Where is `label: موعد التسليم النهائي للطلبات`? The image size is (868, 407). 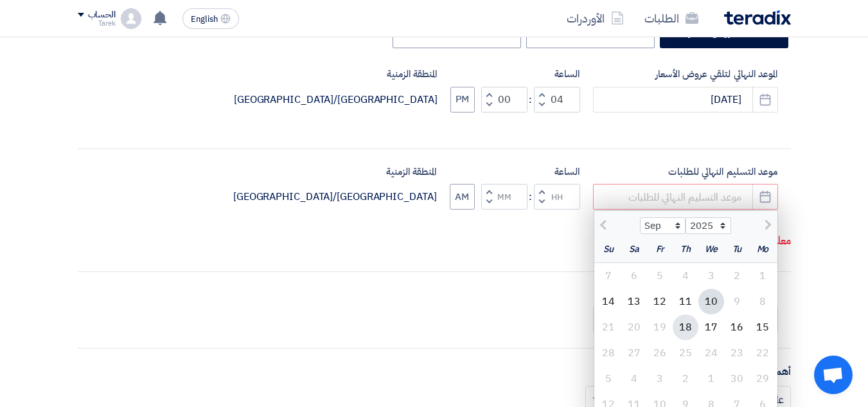
label: موعد التسليم النهائي للطلبات is located at coordinates (686, 172).